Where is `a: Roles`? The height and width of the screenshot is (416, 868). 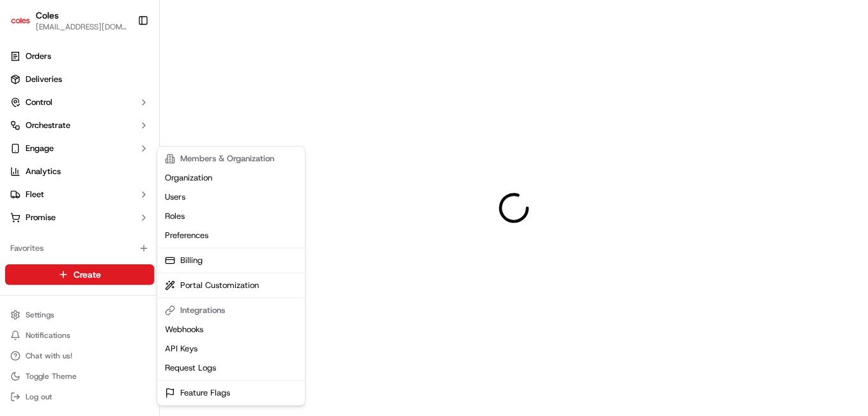 a: Roles is located at coordinates (230, 216).